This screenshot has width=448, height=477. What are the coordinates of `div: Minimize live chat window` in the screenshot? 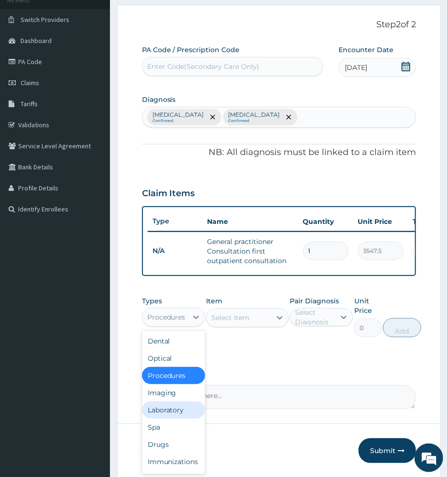 It's located at (168, 16).